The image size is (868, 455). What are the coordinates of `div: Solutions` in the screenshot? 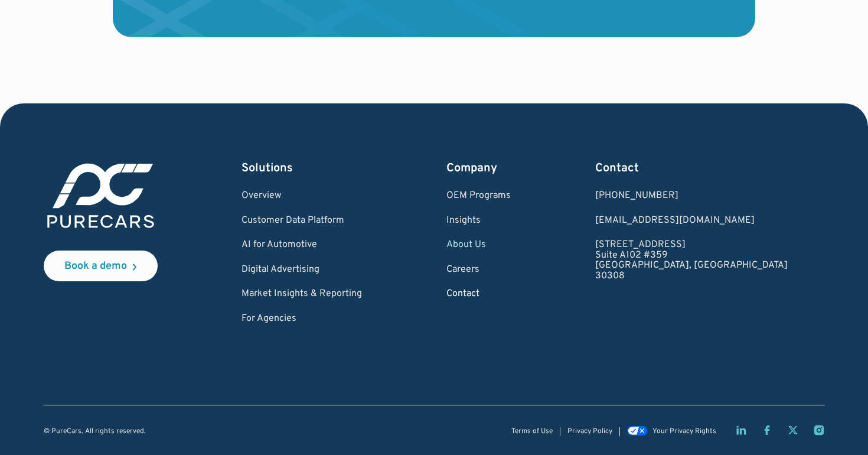 It's located at (301, 168).